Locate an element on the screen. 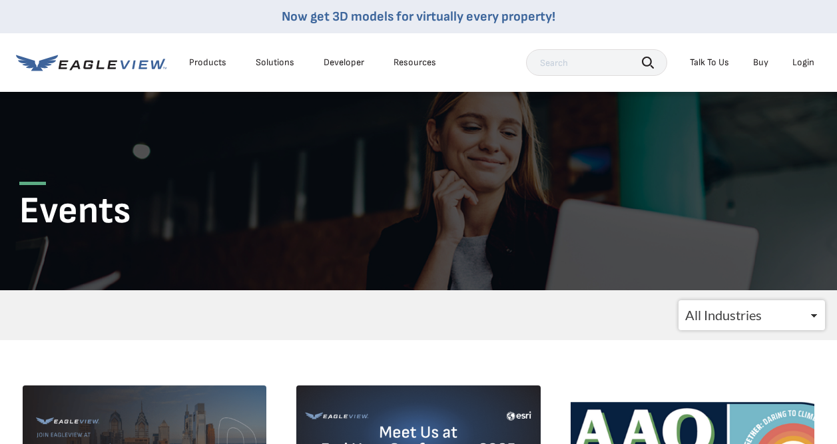 The width and height of the screenshot is (837, 444). div: Login is located at coordinates (803, 63).